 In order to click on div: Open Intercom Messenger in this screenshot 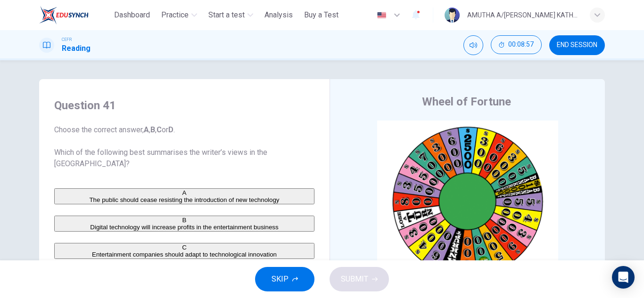, I will do `click(623, 278)`.